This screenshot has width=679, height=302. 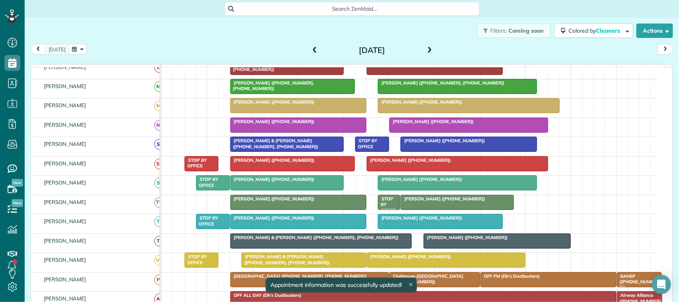 I want to click on span: LF, so click(x=160, y=67).